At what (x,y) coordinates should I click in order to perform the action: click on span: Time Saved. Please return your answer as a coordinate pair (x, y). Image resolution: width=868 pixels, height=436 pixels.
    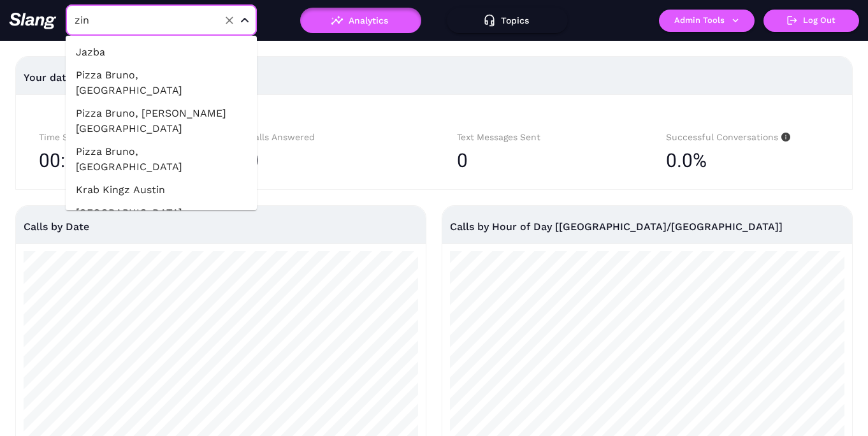
    Looking at the image, I should click on (70, 137).